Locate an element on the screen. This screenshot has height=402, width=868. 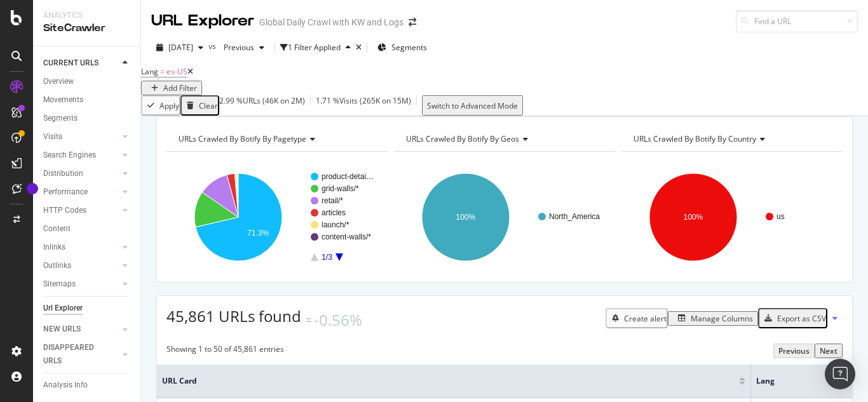
h4: URLs Crawled By Botify By geos is located at coordinates (503, 139).